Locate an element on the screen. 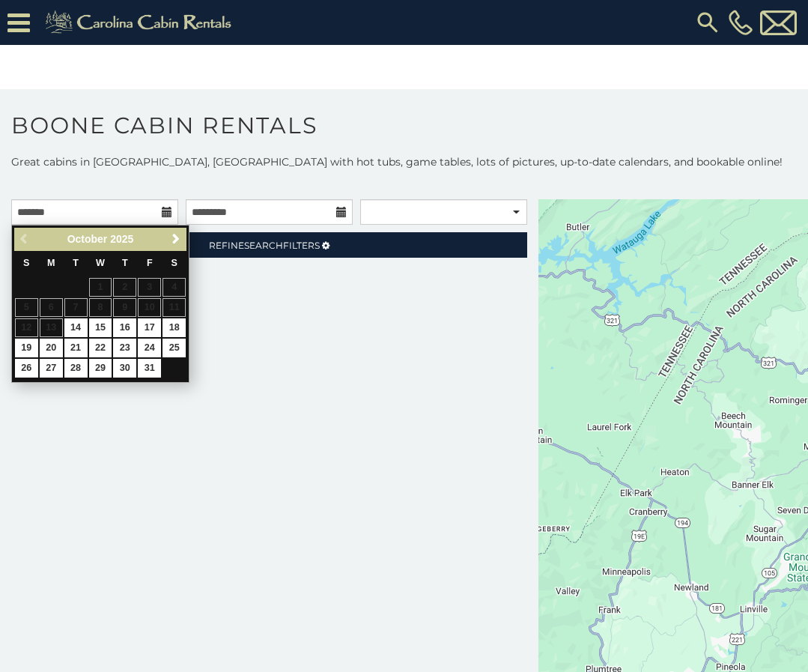  span: Search is located at coordinates (263, 245).